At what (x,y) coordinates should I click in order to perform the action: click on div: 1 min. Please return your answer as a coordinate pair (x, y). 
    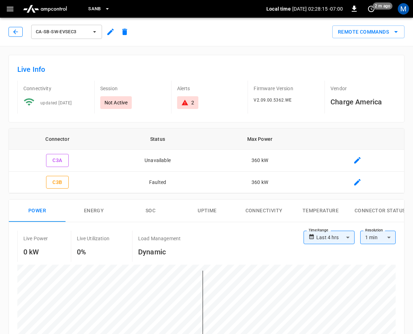
    Looking at the image, I should click on (378, 238).